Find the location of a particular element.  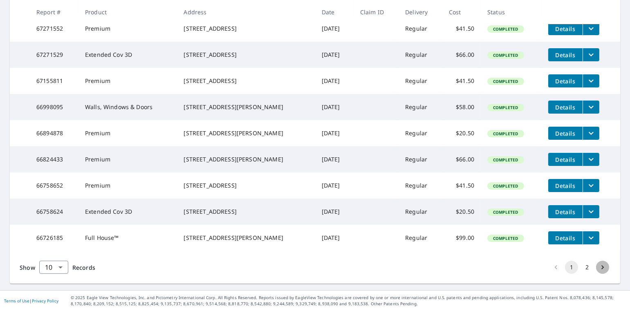

td: Walls, Windows & Doors is located at coordinates (128, 107).